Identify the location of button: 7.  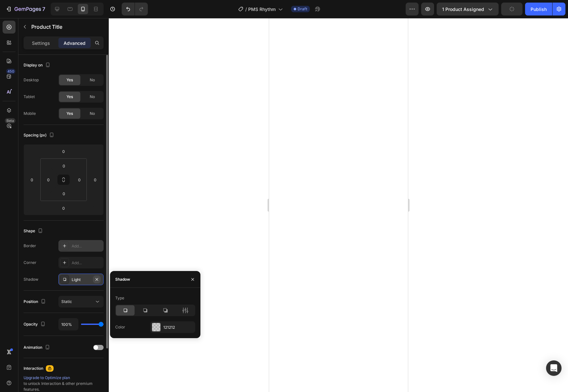
(25, 9).